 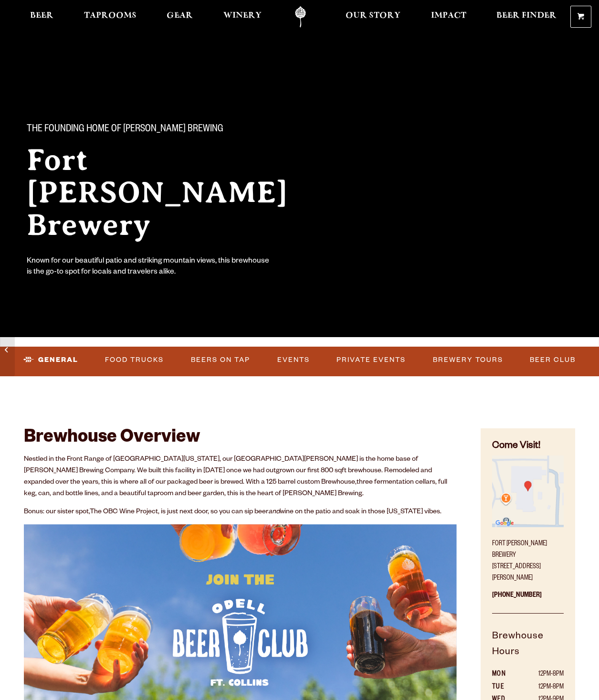 I want to click on a: Brewery Tours, so click(x=468, y=360).